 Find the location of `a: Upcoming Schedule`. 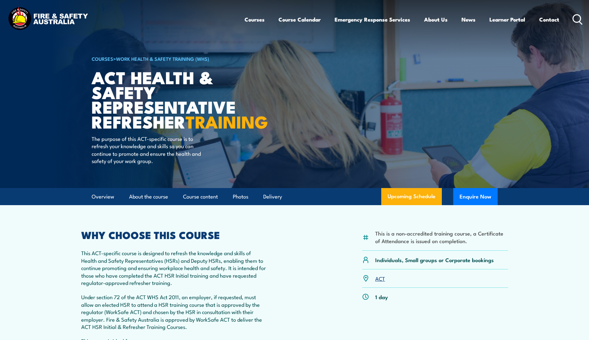

a: Upcoming Schedule is located at coordinates (411, 197).